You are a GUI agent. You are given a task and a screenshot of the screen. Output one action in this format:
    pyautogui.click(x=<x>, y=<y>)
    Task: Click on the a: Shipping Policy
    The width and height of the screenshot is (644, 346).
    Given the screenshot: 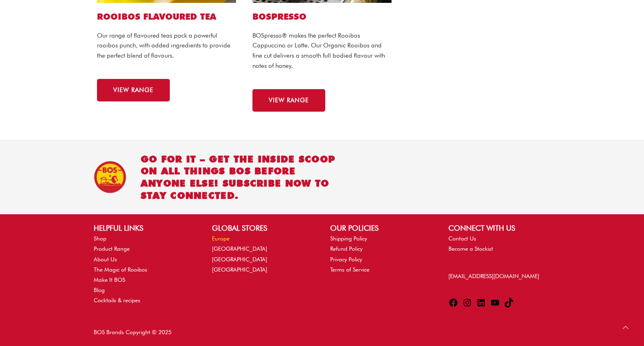 What is the action you would take?
    pyautogui.click(x=349, y=239)
    